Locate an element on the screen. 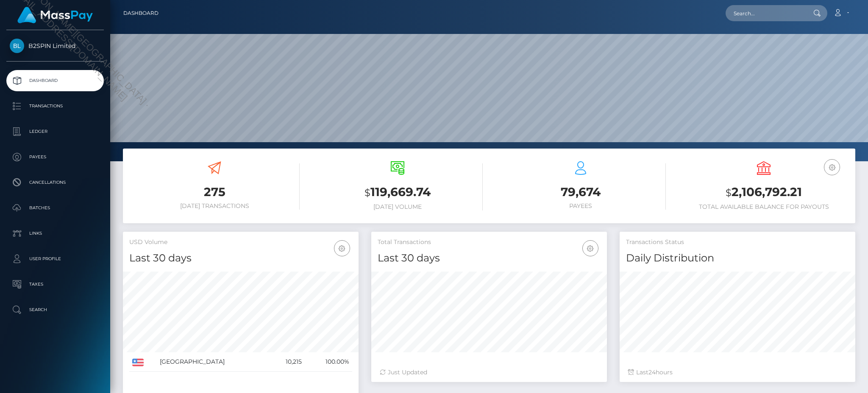  img: B2SPIN Limited is located at coordinates (17, 46).